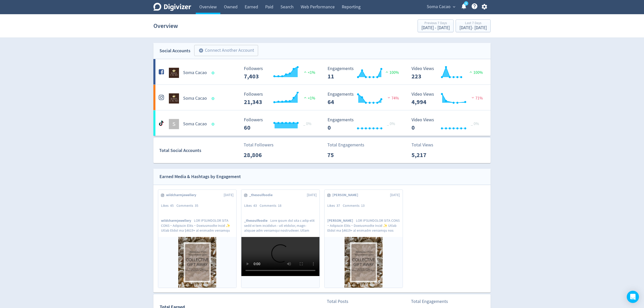 The image size is (644, 308). I want to click on span: add_circle, so click(201, 51).